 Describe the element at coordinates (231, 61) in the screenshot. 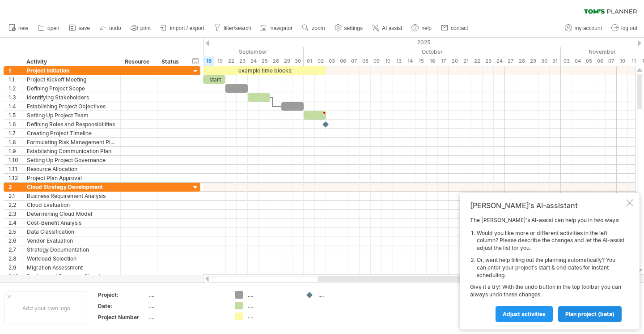

I see `div: Monday, 22 September 2025` at that location.